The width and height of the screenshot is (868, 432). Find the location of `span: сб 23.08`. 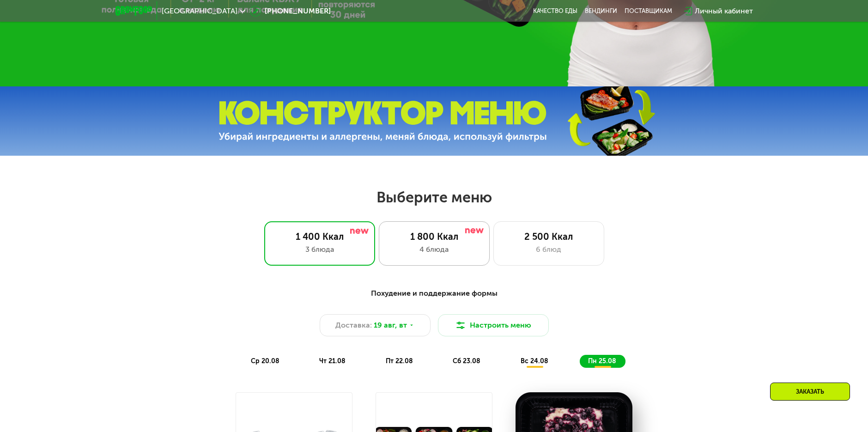

span: сб 23.08 is located at coordinates (466, 361).